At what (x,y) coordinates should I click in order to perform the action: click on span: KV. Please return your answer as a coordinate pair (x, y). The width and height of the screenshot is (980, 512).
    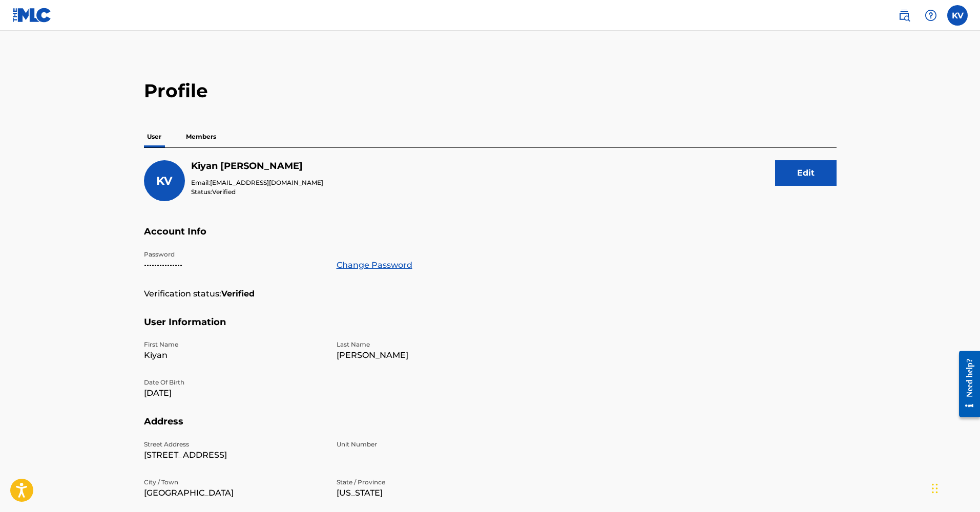
    Looking at the image, I should click on (164, 181).